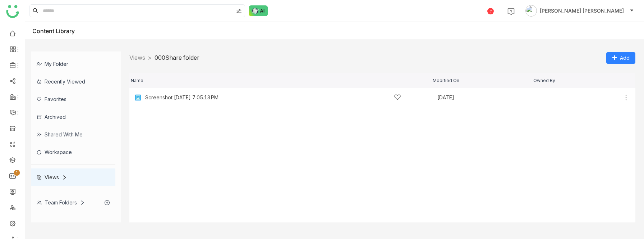 The image size is (644, 239). I want to click on img: avatar, so click(531, 11).